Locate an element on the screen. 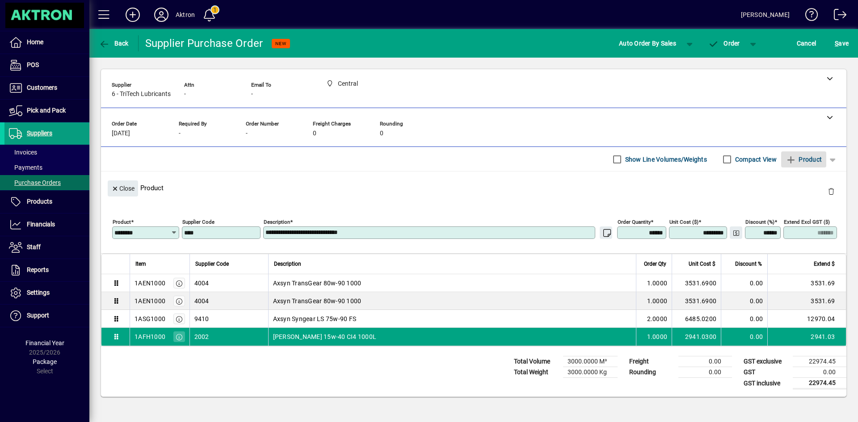 Image resolution: width=858 pixels, height=422 pixels. span: Financial Year is located at coordinates (45, 343).